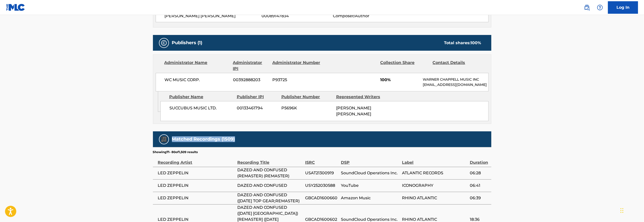 The height and width of the screenshot is (222, 644). What do you see at coordinates (322, 186) in the screenshot?
I see `span: USY252030588` at bounding box center [322, 186].